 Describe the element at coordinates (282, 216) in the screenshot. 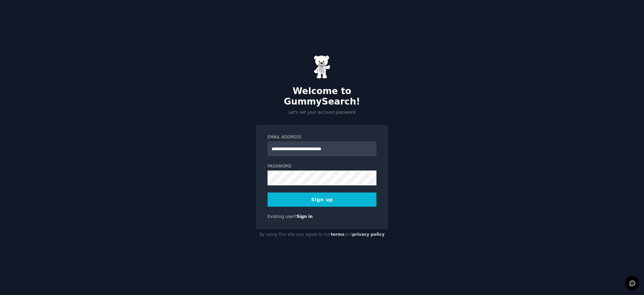

I see `span: Existing user?` at that location.